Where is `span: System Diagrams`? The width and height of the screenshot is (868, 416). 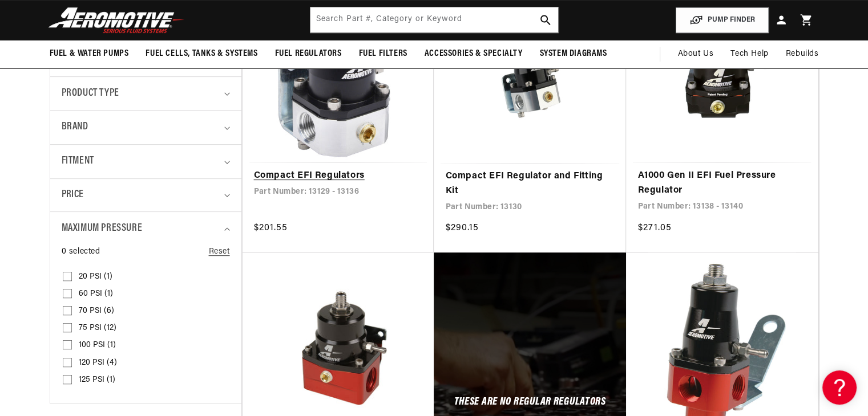
span: System Diagrams is located at coordinates (573, 54).